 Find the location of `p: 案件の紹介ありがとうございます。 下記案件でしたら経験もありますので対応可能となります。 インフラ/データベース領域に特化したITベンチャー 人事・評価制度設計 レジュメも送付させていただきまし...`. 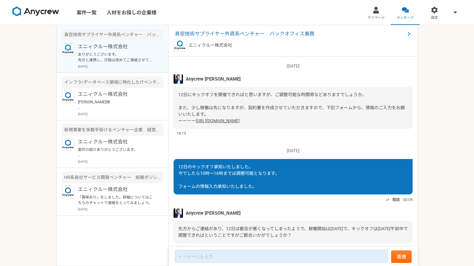

p: 案件の紹介ありがとうございます。 下記案件でしたら経験もありますので対応可能となります。 インフラ/データベース領域に特化したITベンチャー 人事・評価制度設計 レジュメも送付させていただきまし... is located at coordinates (116, 153).